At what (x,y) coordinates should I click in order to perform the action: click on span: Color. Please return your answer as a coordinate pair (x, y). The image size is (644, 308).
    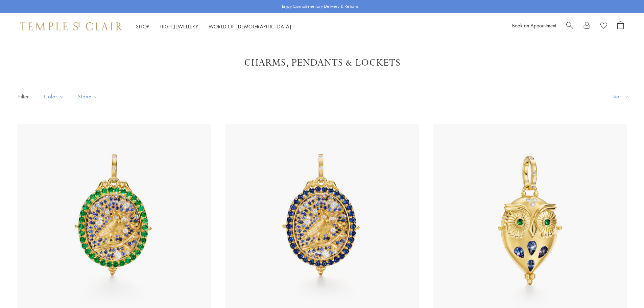
    Looking at the image, I should click on (55, 96).